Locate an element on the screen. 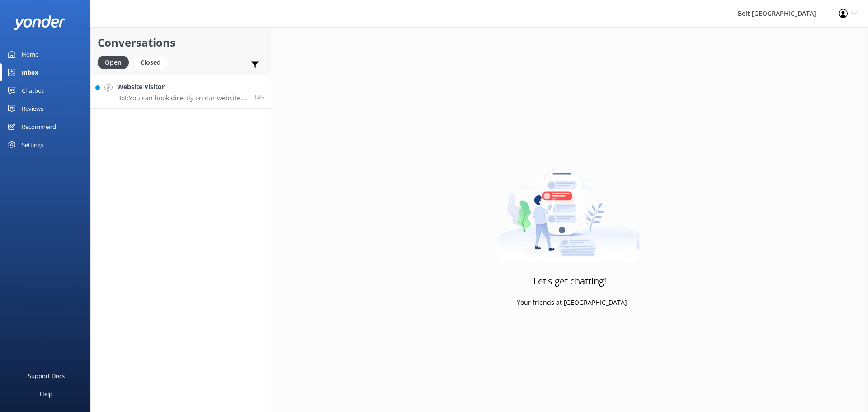  div: Closed is located at coordinates (151, 62).